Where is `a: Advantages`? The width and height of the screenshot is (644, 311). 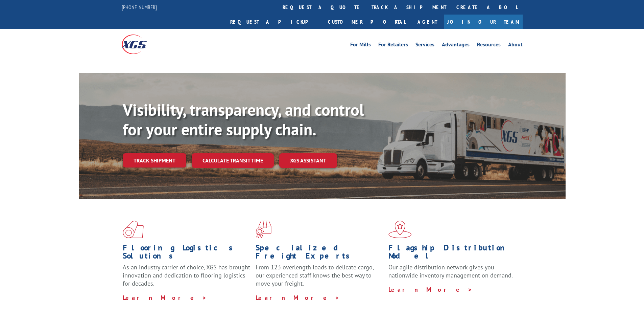 a: Advantages is located at coordinates (456, 46).